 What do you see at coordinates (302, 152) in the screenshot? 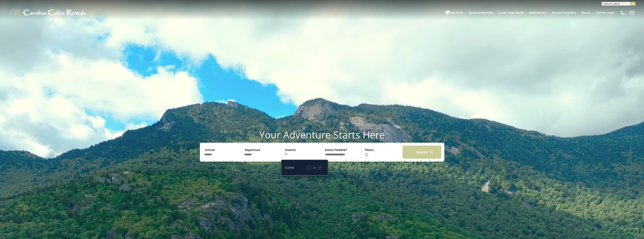
I see `p: 2+` at bounding box center [302, 152].